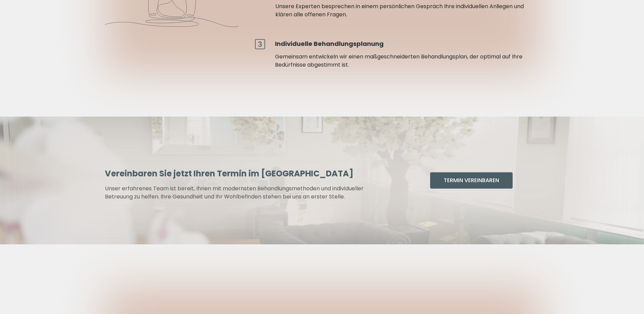 The width and height of the screenshot is (644, 314). Describe the element at coordinates (329, 43) in the screenshot. I see `strong: Individuelle Behandlungsplanung` at that location.